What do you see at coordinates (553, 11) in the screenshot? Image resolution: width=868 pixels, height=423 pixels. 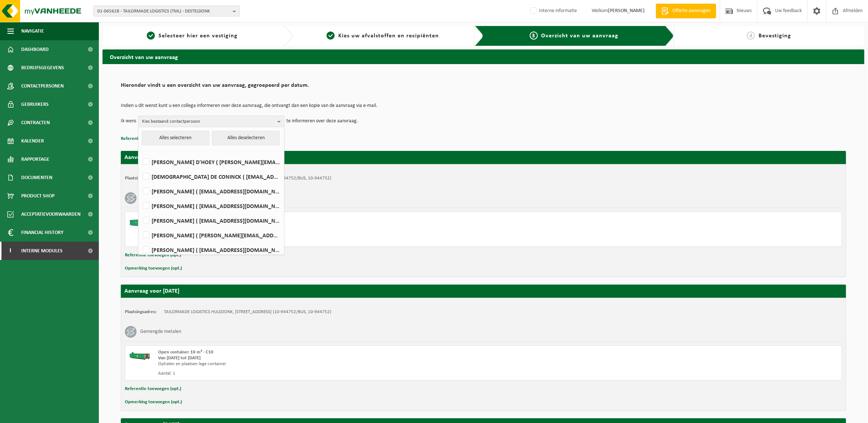 I see `label: Interne informatie` at bounding box center [553, 11].